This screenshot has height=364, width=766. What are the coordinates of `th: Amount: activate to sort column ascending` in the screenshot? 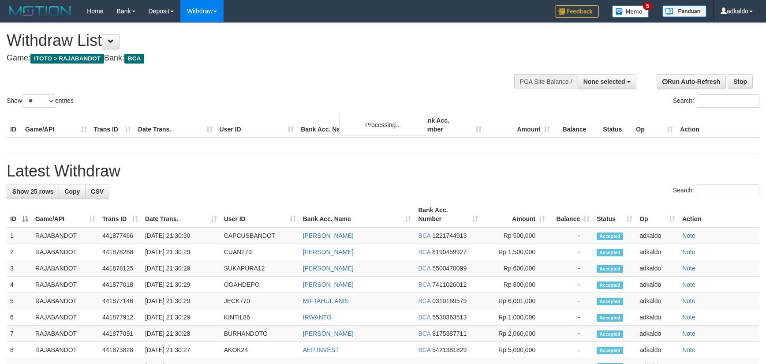 It's located at (515, 214).